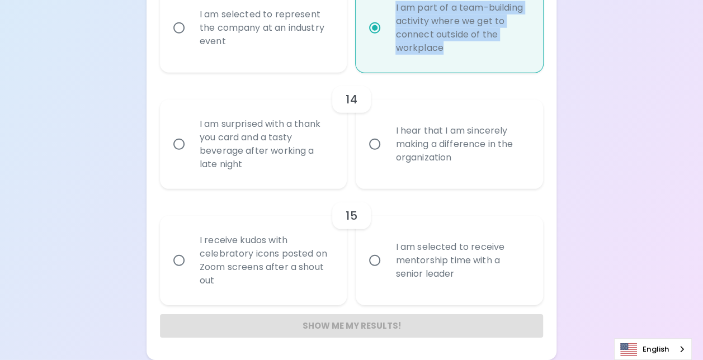  I want to click on aside: Language selected: English, so click(652, 349).